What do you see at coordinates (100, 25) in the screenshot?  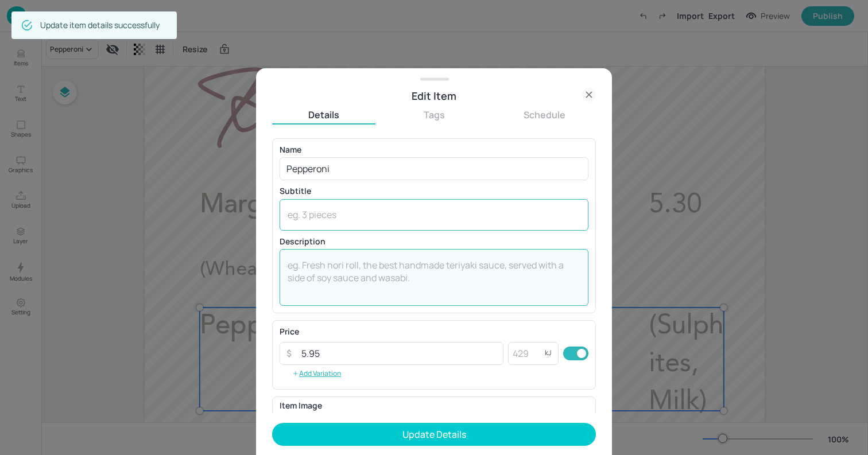 I see `div: Update item details successfully` at bounding box center [100, 25].